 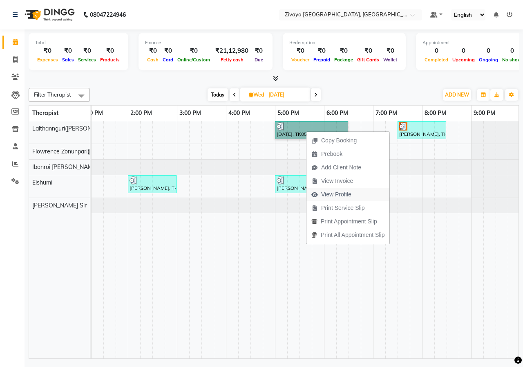 I want to click on span: Completed, so click(x=437, y=60).